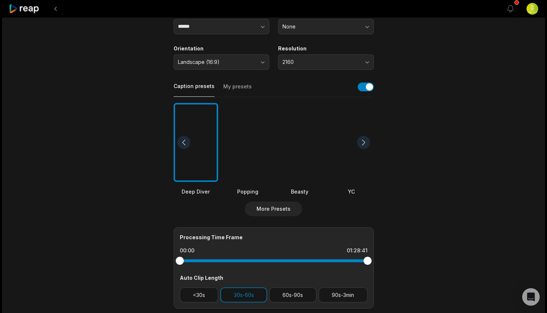  I want to click on label: Orientation, so click(222, 49).